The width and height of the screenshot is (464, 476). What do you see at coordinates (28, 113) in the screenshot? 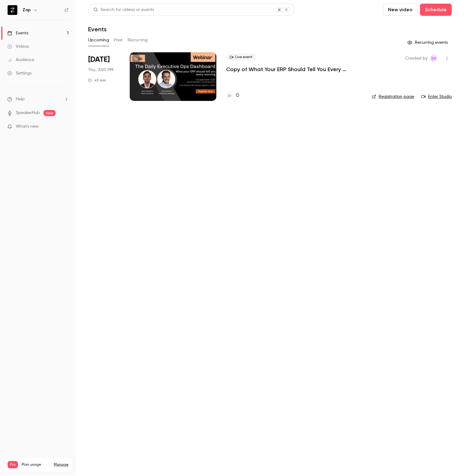
I see `a: SpeakerHub` at bounding box center [28, 113].